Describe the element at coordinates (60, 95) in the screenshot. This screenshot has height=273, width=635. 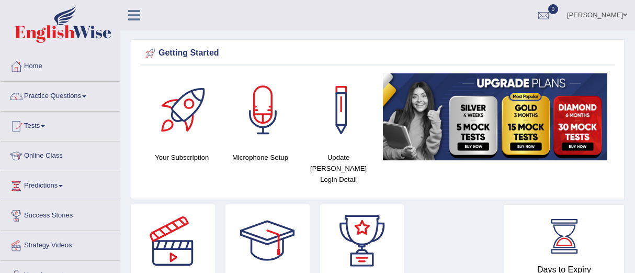
I see `a: Practice Questions` at that location.